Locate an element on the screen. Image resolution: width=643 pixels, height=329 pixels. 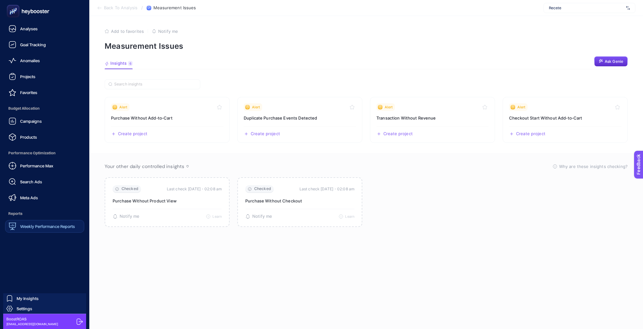
span: Performance Optimization is located at coordinates (45, 153).